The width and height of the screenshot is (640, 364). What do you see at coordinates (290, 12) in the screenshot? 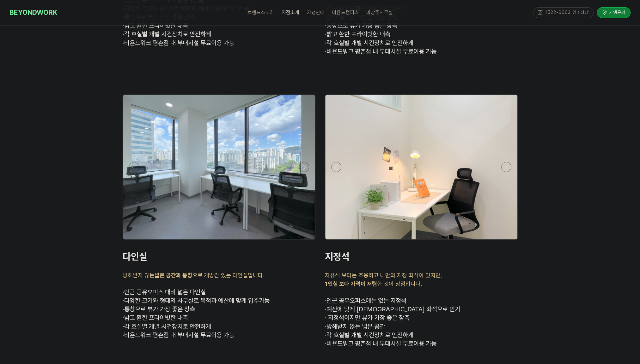
I see `span: 지점소개` at bounding box center [290, 12].